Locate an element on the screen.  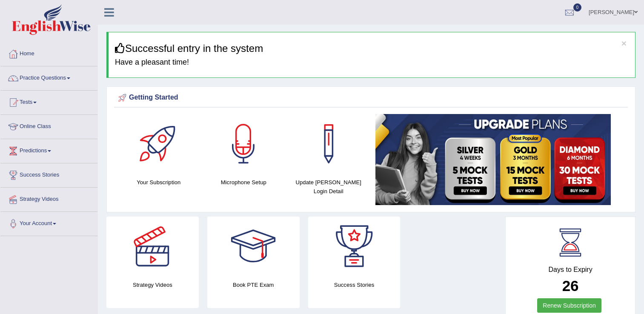
b: 26 is located at coordinates (570, 286).